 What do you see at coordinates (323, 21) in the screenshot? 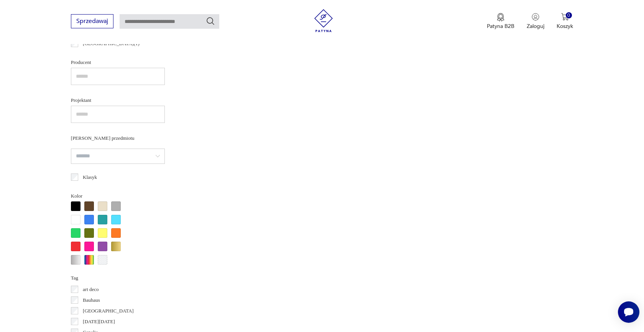
I see `img: Patyna - sklep z meblami i dekoracjami vintage` at bounding box center [323, 21].